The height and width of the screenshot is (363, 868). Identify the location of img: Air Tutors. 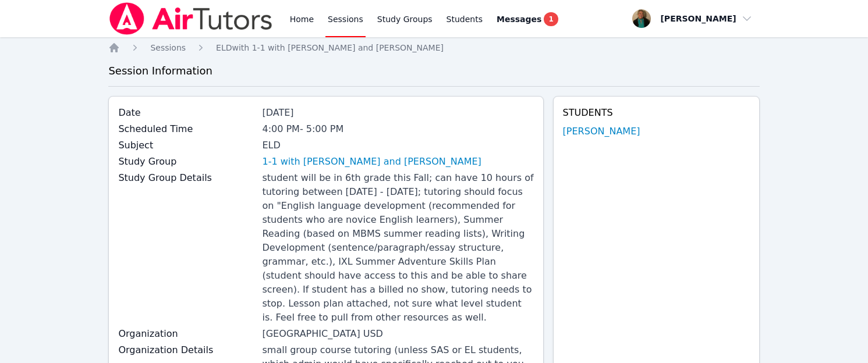
(190, 18).